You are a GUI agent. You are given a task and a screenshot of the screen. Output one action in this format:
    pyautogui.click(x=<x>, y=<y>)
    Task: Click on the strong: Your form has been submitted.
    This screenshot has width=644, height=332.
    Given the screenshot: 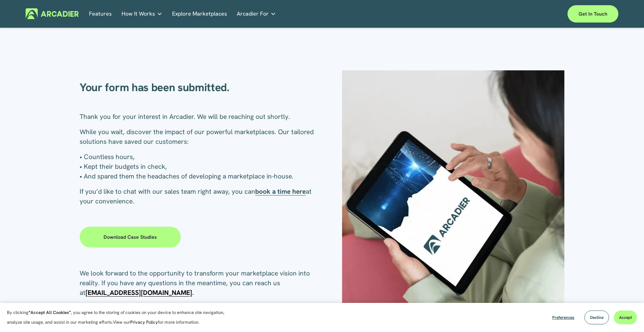 What is the action you would take?
    pyautogui.click(x=155, y=87)
    